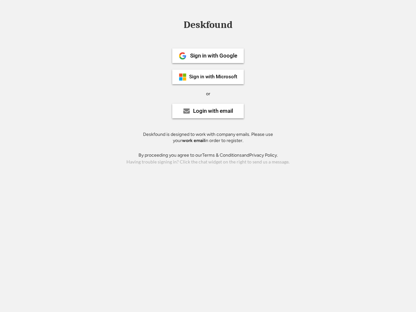 This screenshot has width=416, height=312. What do you see at coordinates (208, 94) in the screenshot?
I see `div: or` at bounding box center [208, 94].